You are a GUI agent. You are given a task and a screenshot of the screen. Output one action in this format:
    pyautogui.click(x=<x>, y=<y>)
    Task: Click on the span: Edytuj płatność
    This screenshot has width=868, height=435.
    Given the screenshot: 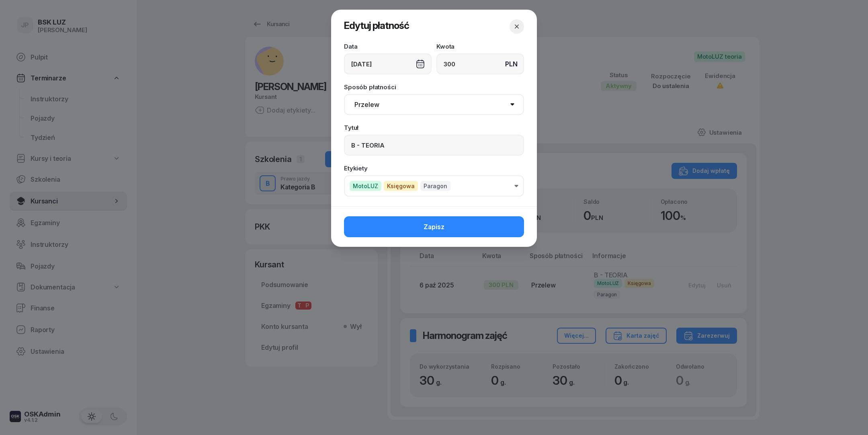 What is the action you would take?
    pyautogui.click(x=377, y=25)
    